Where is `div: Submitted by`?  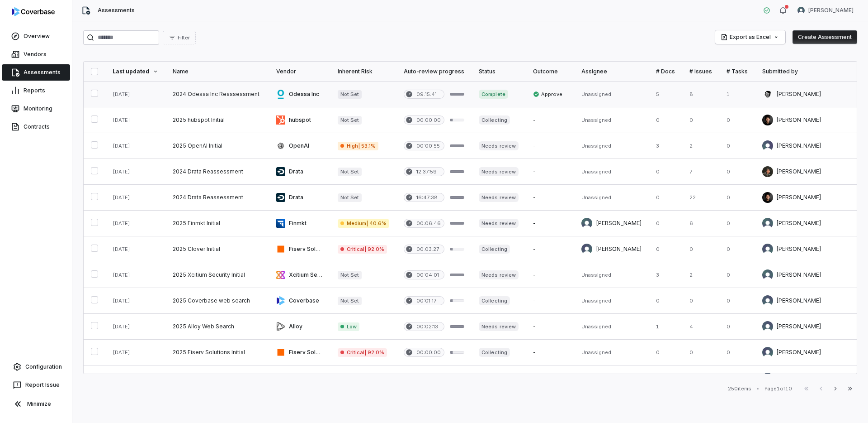 div: Submitted by is located at coordinates (815, 72).